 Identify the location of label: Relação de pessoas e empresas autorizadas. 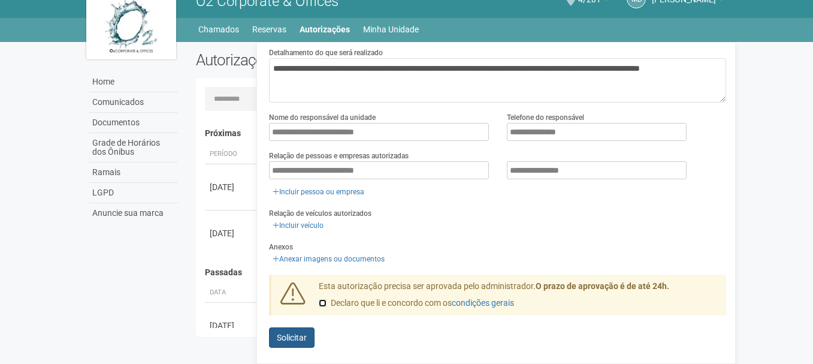
(339, 156).